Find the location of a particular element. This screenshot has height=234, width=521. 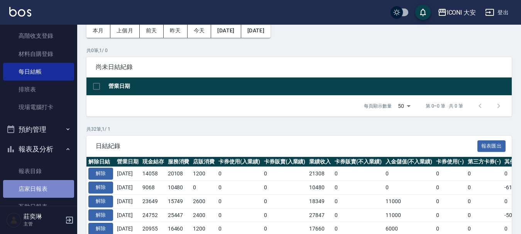

td: 27847 is located at coordinates (320, 216).